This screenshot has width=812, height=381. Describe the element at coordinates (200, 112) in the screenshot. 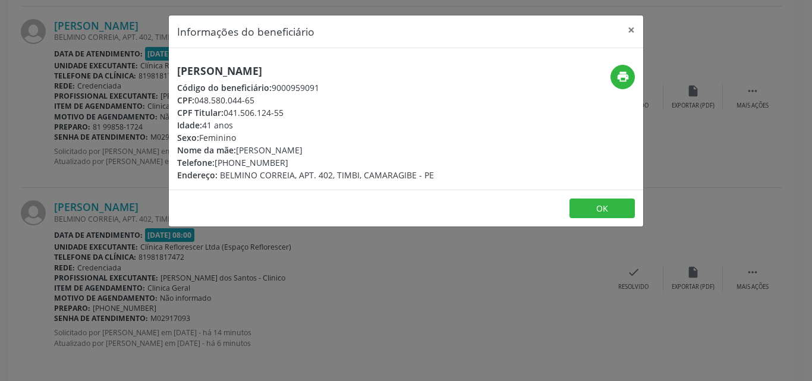

I see `span: CPF Titular:` at that location.